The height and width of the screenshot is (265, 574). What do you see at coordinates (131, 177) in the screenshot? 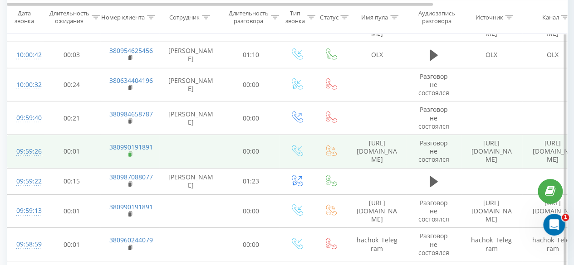
I see `a: 380987088077` at bounding box center [131, 177].